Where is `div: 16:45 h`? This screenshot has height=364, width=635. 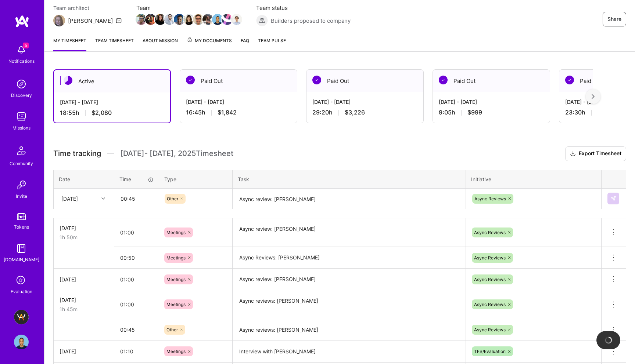 div: 16:45 h is located at coordinates (238, 113).